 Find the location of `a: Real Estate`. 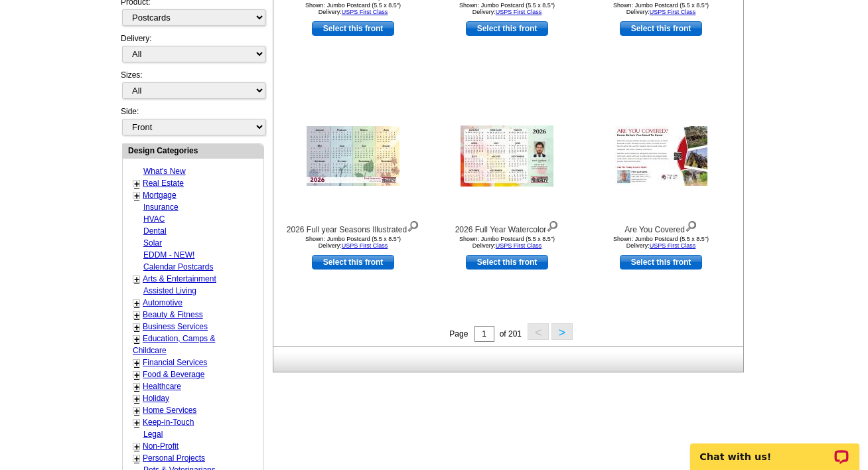

a: Real Estate is located at coordinates (163, 183).